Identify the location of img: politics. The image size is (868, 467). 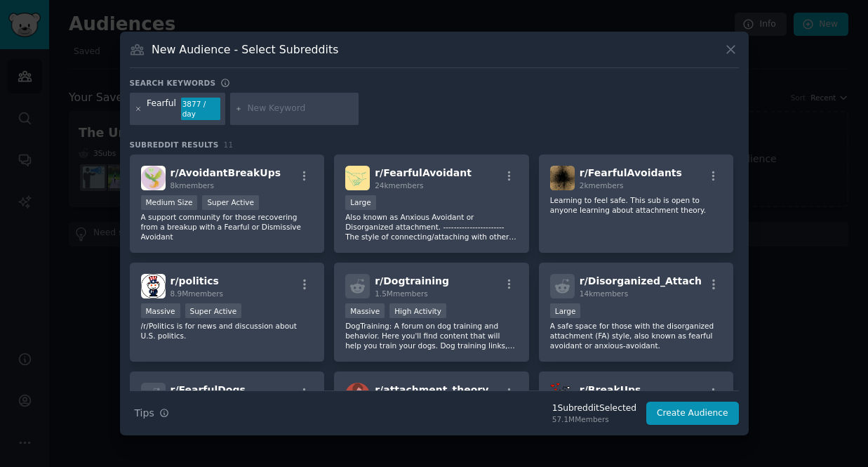
(153, 286).